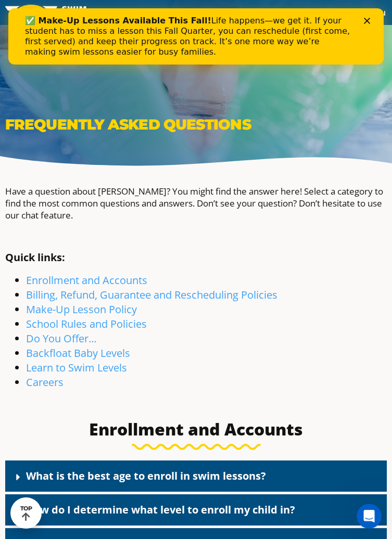  Describe the element at coordinates (81, 309) in the screenshot. I see `a: Make-Up Lesson Policy` at that location.